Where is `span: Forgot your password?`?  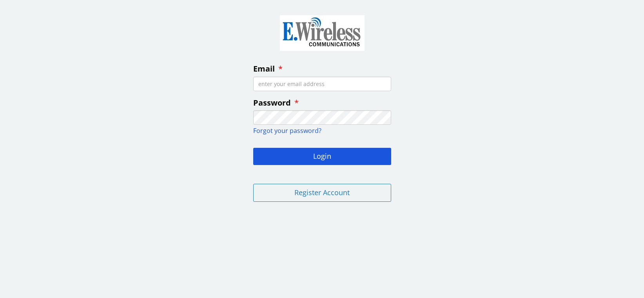 span: Forgot your password? is located at coordinates (287, 131).